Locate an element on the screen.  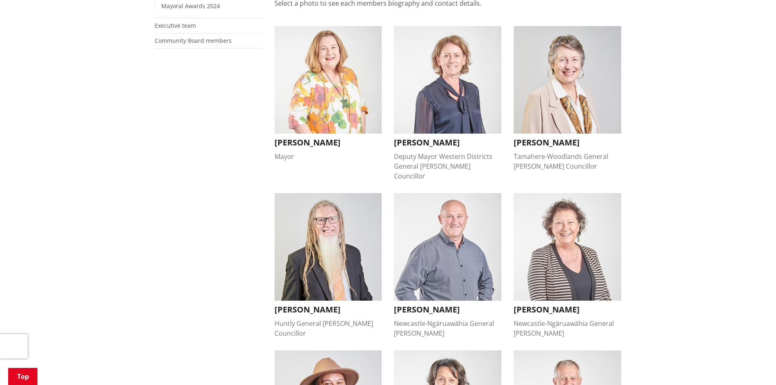
a: Community Board members is located at coordinates (193, 40).